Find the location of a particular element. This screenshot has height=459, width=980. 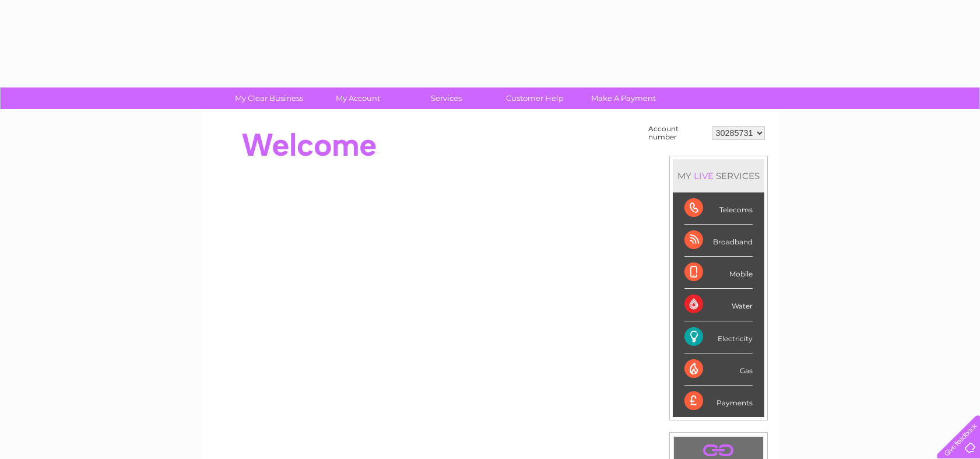

a: Make A Payment is located at coordinates (623, 98).